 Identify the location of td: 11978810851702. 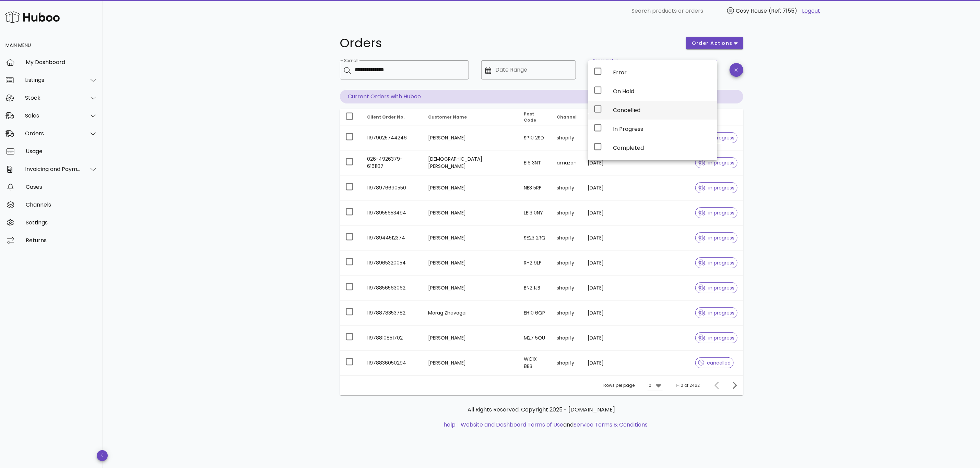
(392, 338).